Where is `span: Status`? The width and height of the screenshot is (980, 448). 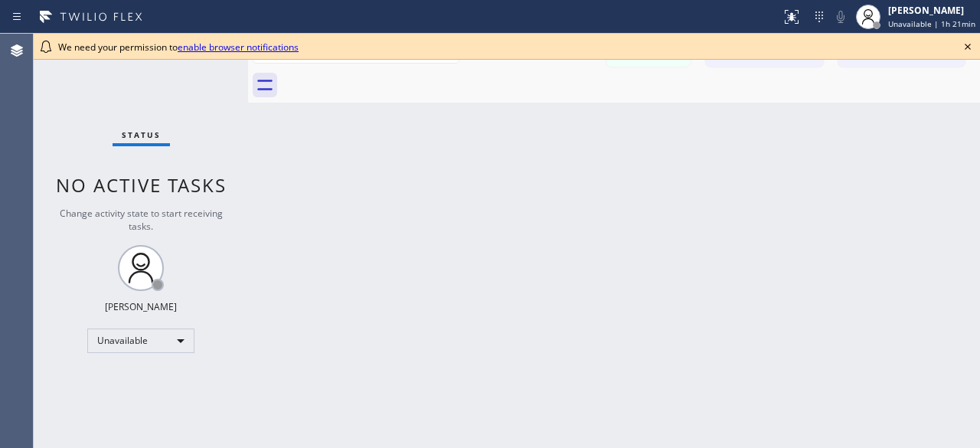
span: Status is located at coordinates (141, 135).